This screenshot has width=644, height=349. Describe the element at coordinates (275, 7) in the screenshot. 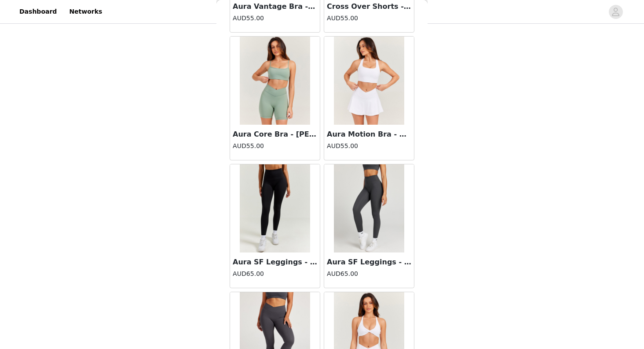

I see `h3: Aura Vantage Bra - Blue` at that location.